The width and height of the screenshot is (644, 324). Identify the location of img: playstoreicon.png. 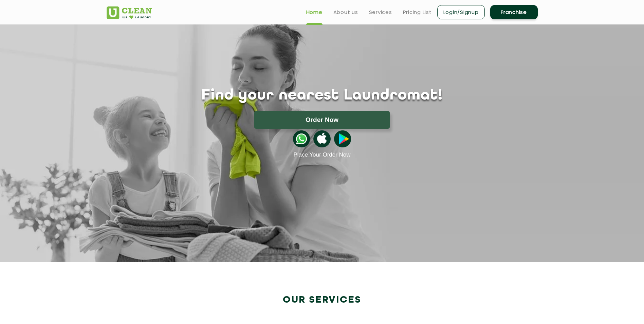
(342, 139).